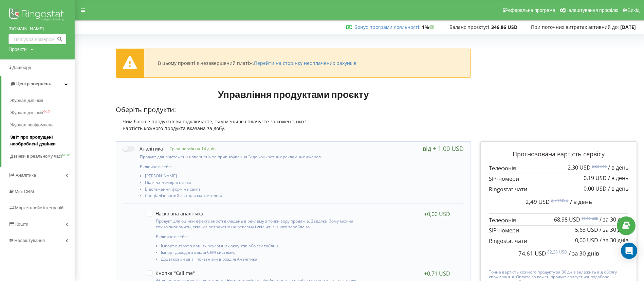 The image size is (644, 281). What do you see at coordinates (630, 250) in the screenshot?
I see `div: Open Intercom Messenger` at bounding box center [630, 250].